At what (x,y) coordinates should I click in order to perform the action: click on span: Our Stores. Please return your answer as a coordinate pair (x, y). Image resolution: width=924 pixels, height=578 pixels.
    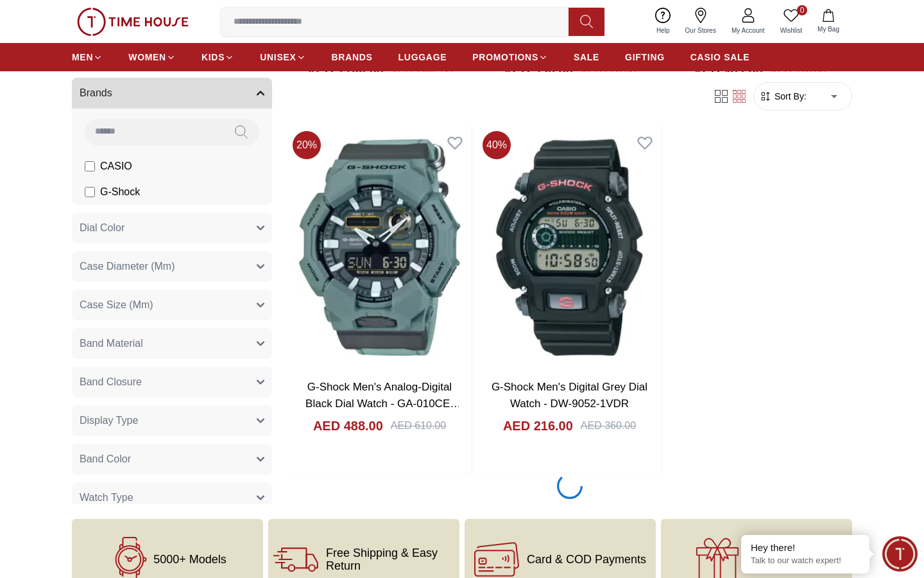
    Looking at the image, I should click on (701, 30).